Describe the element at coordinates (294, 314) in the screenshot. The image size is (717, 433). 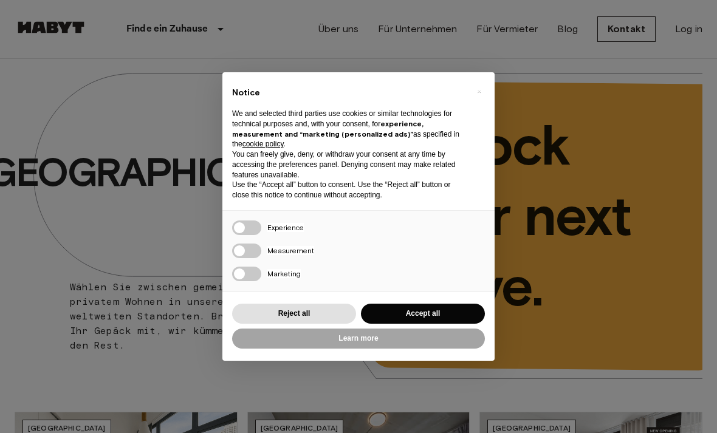
I see `button: Reject all` at that location.